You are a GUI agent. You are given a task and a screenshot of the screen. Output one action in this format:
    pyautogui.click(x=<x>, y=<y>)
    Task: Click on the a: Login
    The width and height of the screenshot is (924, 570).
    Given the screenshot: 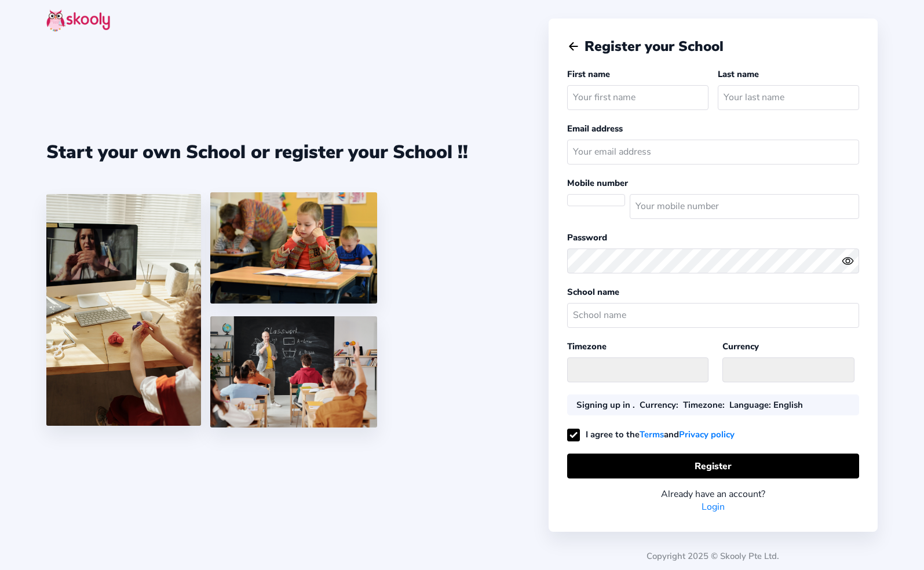 What is the action you would take?
    pyautogui.click(x=713, y=507)
    